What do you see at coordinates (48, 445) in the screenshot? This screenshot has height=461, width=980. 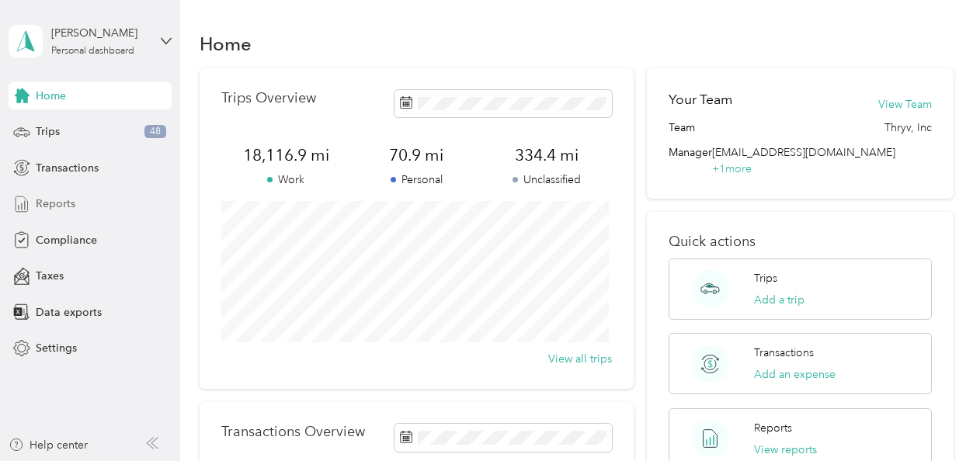 I see `button: Help center` at bounding box center [48, 445].